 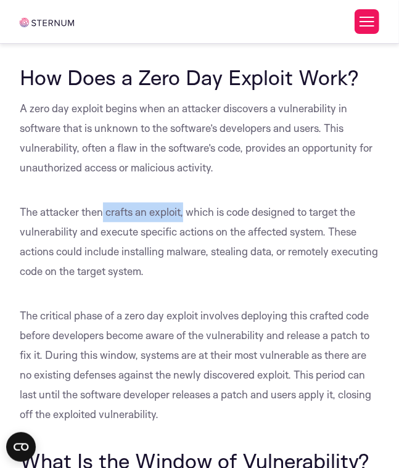 I want to click on span: The critical phase of a zero day exploit involves deploying this crafted code before developers b..., so click(x=195, y=364).